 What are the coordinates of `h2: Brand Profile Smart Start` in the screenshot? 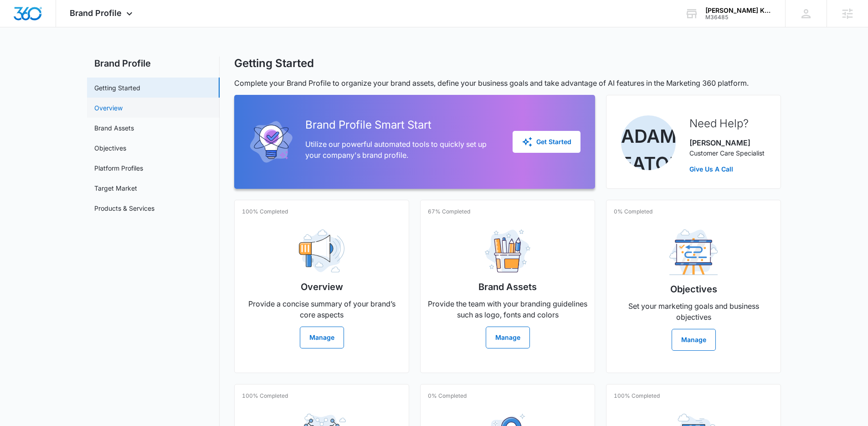 It's located at (402, 125).